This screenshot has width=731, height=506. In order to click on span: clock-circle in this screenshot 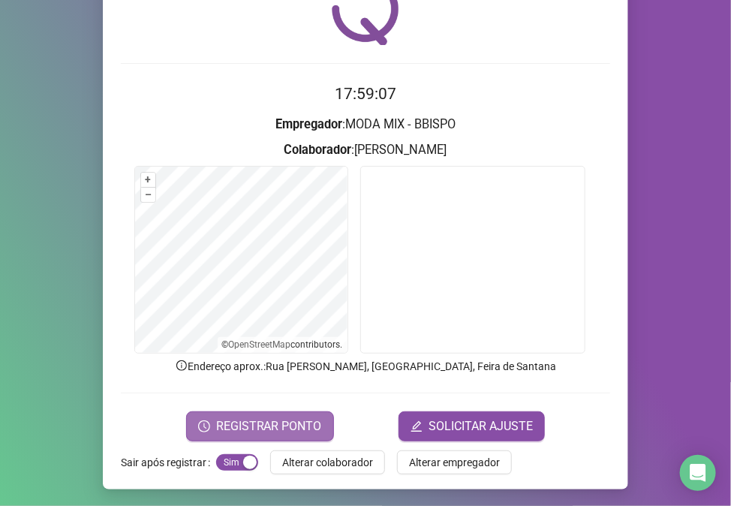, I will do `click(204, 426)`.